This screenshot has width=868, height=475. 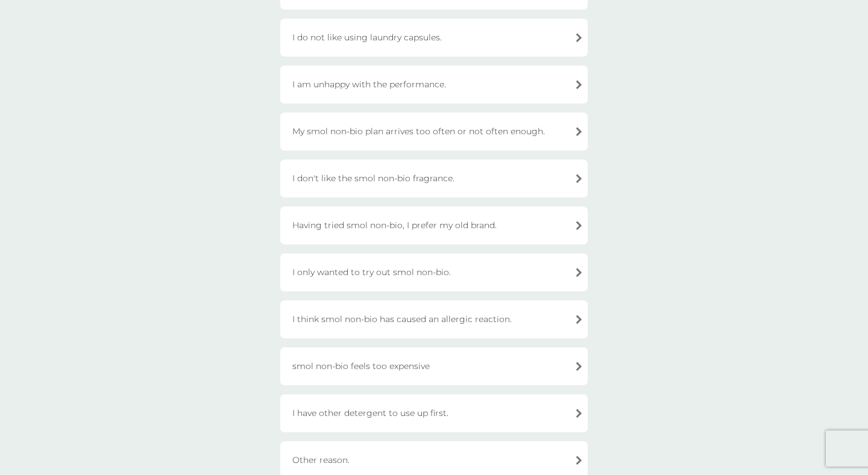 What do you see at coordinates (434, 37) in the screenshot?
I see `div: I do not like using laundry capsules.` at bounding box center [434, 37].